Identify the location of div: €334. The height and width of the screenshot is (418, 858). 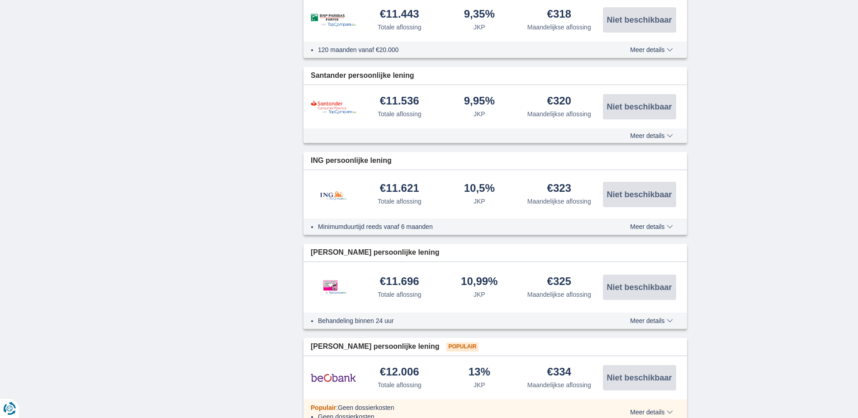
(559, 372).